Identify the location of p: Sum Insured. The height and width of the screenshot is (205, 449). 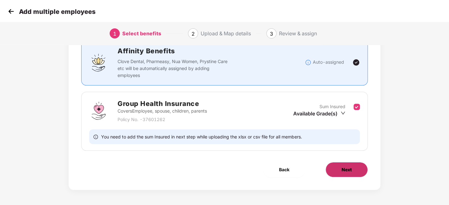
(332, 107).